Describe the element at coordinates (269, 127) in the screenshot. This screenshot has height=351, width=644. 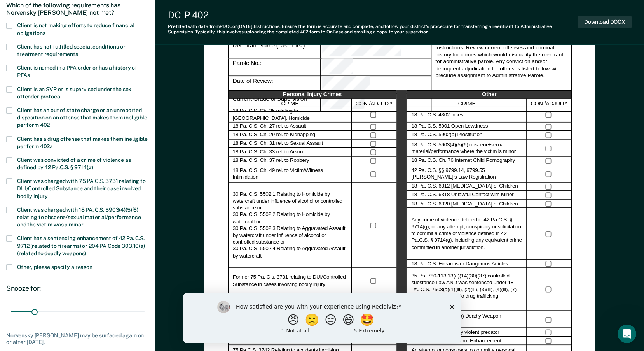
I see `label: 18 Pa. C.S. Ch. 27 rel. to Assault` at that location.